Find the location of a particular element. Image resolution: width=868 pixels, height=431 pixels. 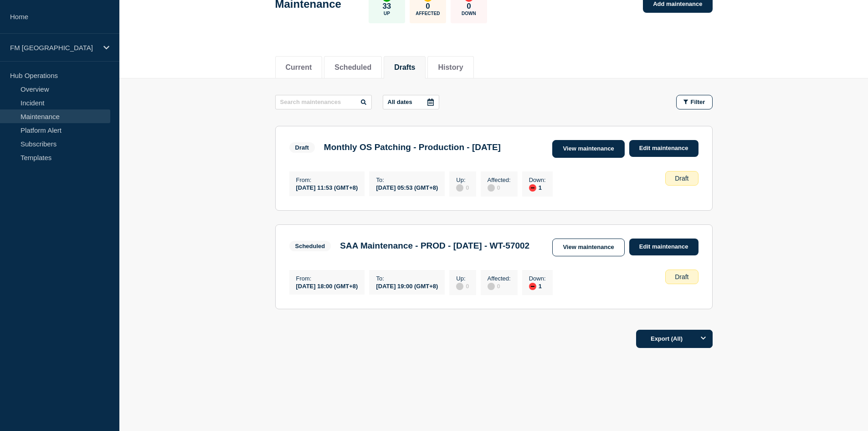

p: All dates is located at coordinates (400, 102).